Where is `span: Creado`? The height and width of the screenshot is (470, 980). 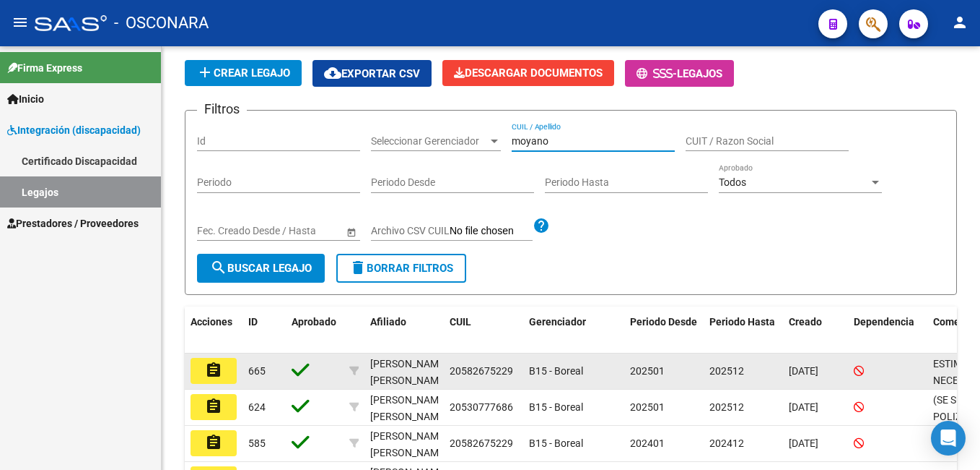 span: Creado is located at coordinates (805, 321).